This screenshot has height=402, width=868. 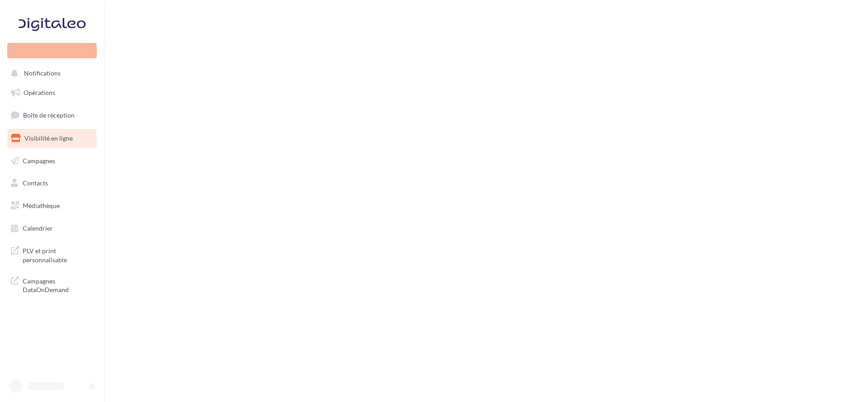 What do you see at coordinates (52, 50) in the screenshot?
I see `div: Nouvelle campagne` at bounding box center [52, 50].